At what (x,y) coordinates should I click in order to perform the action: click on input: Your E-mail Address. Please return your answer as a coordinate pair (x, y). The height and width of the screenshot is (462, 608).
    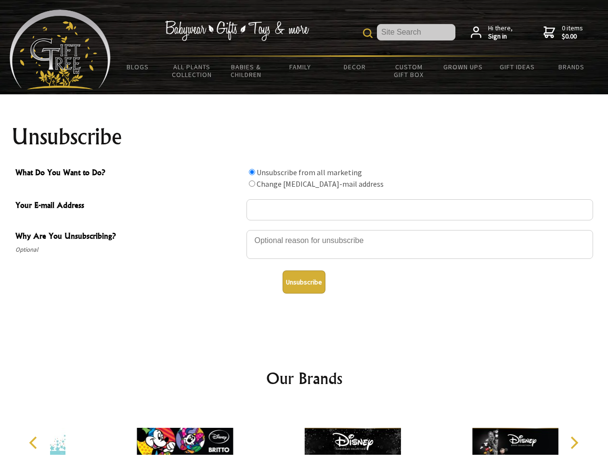
    Looking at the image, I should click on (419, 210).